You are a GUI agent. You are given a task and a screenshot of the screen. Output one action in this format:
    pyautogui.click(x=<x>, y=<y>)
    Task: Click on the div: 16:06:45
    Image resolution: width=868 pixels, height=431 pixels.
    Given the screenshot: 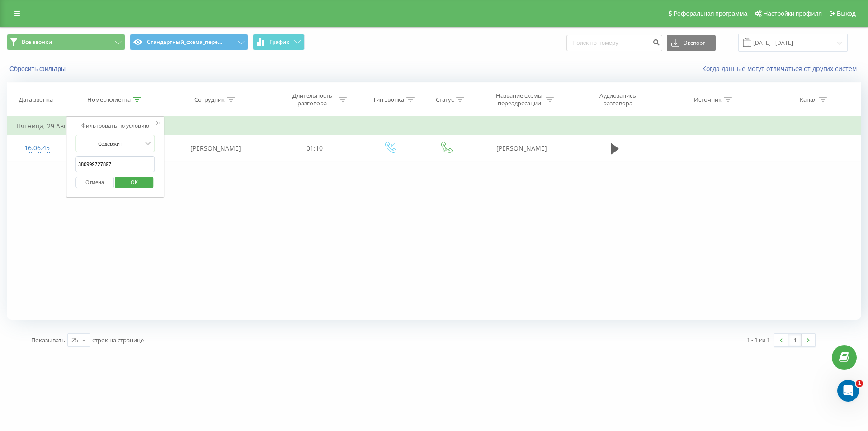 What is the action you would take?
    pyautogui.click(x=37, y=148)
    